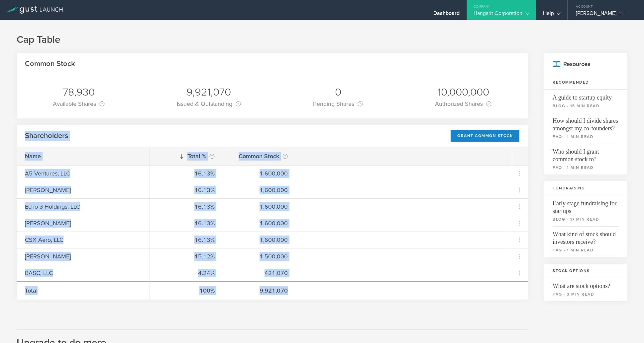  What do you see at coordinates (501, 15) in the screenshot?
I see `div: Hangarit Corporation` at bounding box center [501, 15].